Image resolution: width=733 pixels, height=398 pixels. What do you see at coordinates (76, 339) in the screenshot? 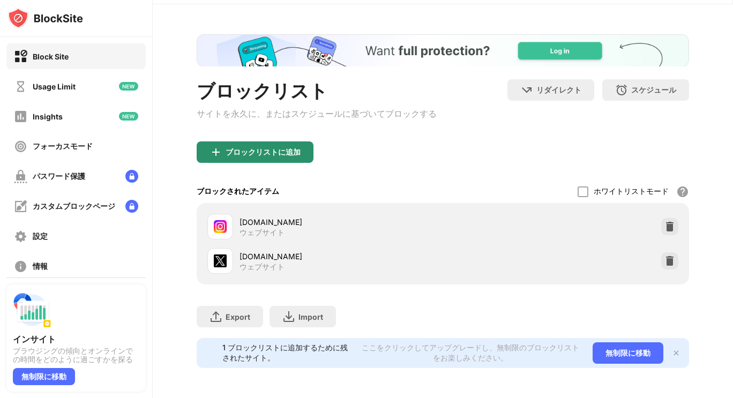
I see `div: インサイト` at bounding box center [76, 339].